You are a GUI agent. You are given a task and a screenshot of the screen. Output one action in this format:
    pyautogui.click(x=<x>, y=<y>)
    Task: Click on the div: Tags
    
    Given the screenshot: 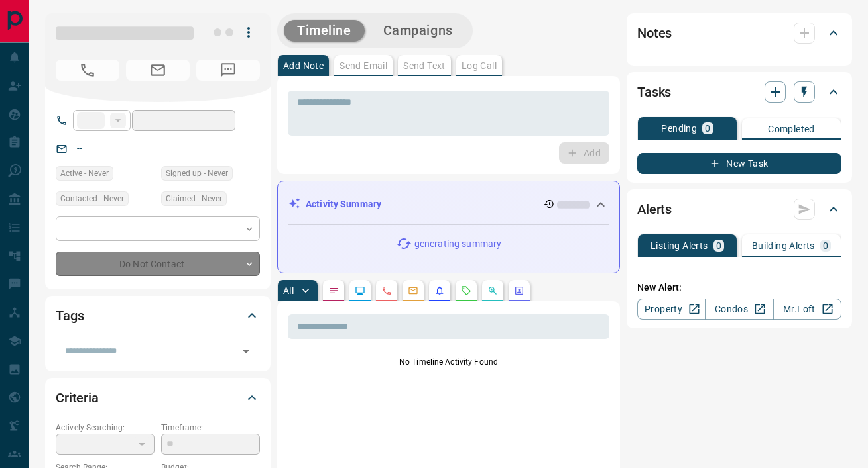 What is the action you would take?
    pyautogui.click(x=158, y=316)
    